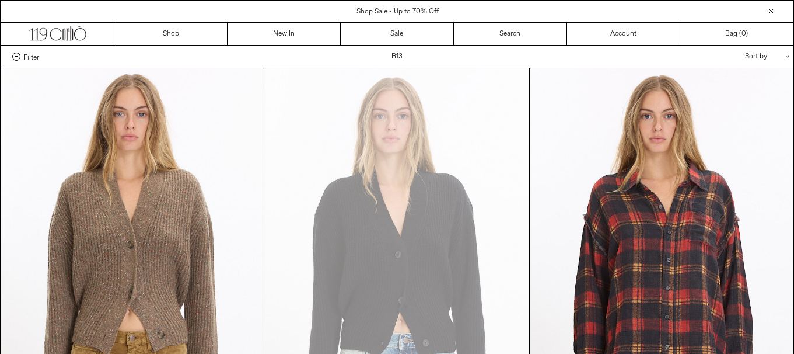  I want to click on a: Sale, so click(397, 34).